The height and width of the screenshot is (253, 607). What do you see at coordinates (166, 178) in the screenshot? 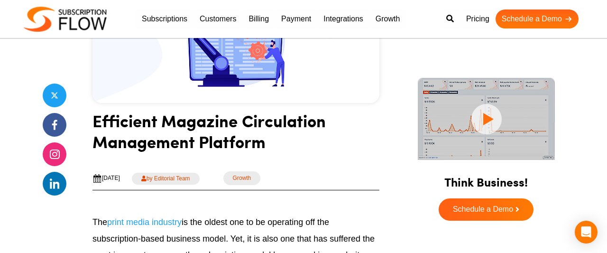
I see `a: by Editorial Team` at bounding box center [166, 178].